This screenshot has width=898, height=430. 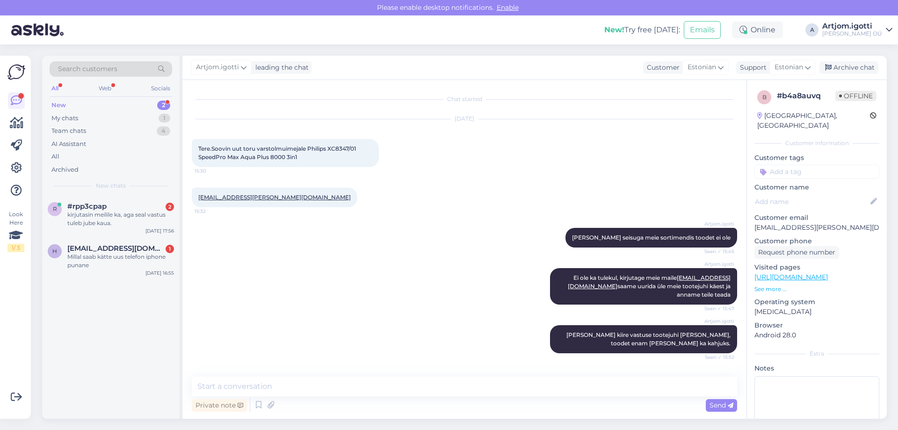 What do you see at coordinates (812, 202) in the screenshot?
I see `input: Add name` at bounding box center [812, 202].